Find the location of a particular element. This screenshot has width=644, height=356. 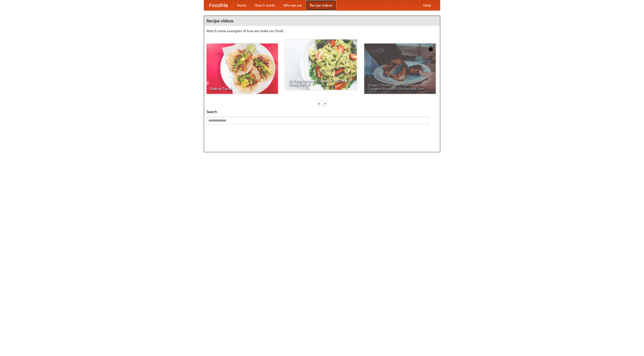

a: How it works is located at coordinates (265, 5).